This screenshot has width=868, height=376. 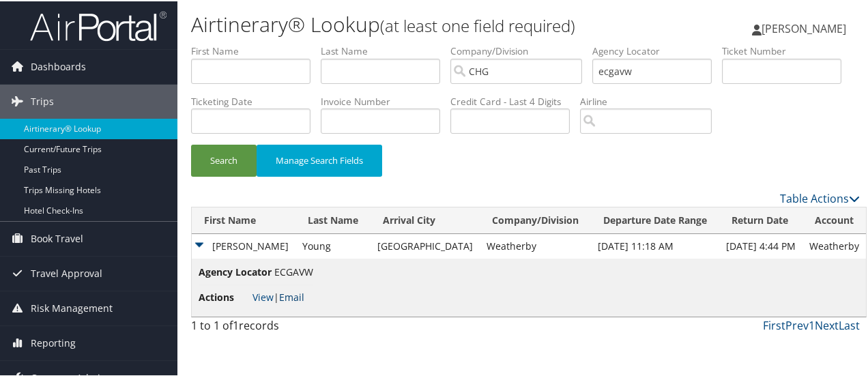 What do you see at coordinates (256, 50) in the screenshot?
I see `label: First Name` at bounding box center [256, 50].